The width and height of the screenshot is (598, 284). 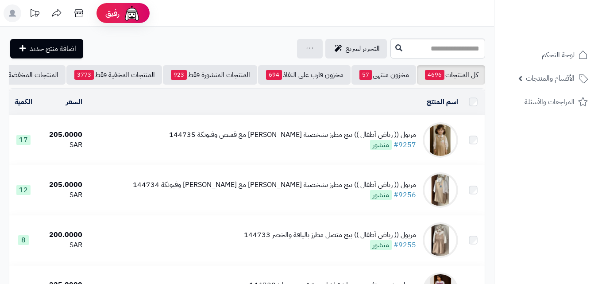 What do you see at coordinates (62, 235) in the screenshot?
I see `div: 200.0000` at bounding box center [62, 235].